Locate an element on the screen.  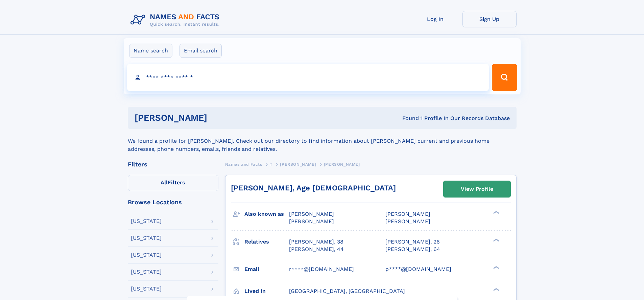
input: search input is located at coordinates (308, 77).